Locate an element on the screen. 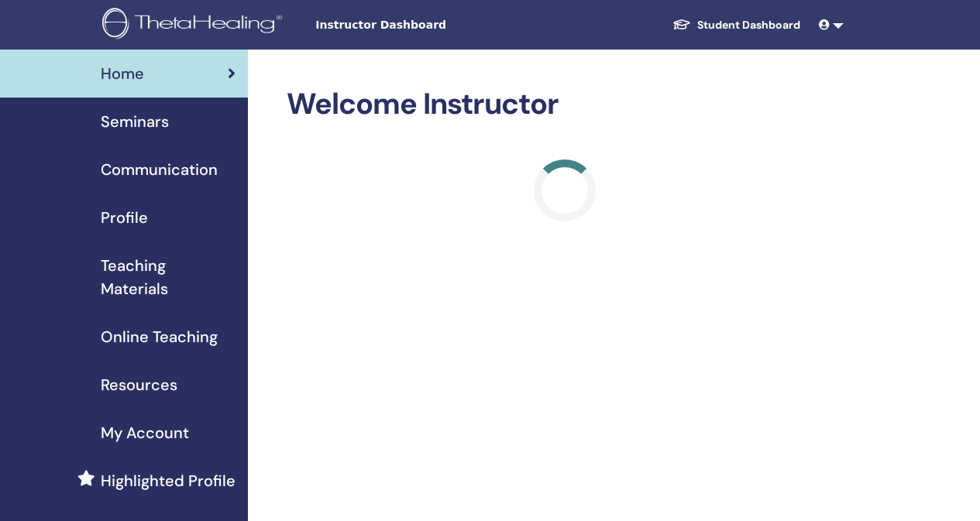 This screenshot has height=521, width=980. a: Student Dashboard is located at coordinates (736, 25).